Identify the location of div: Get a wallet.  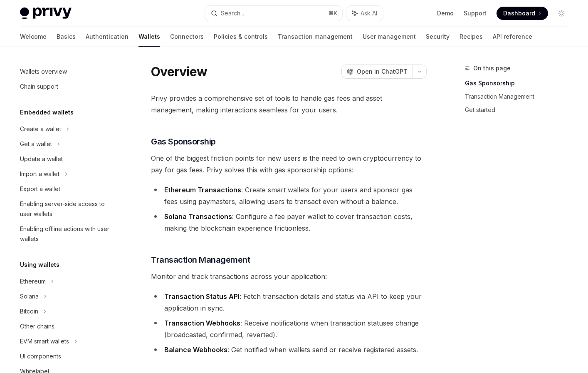
(36, 144).